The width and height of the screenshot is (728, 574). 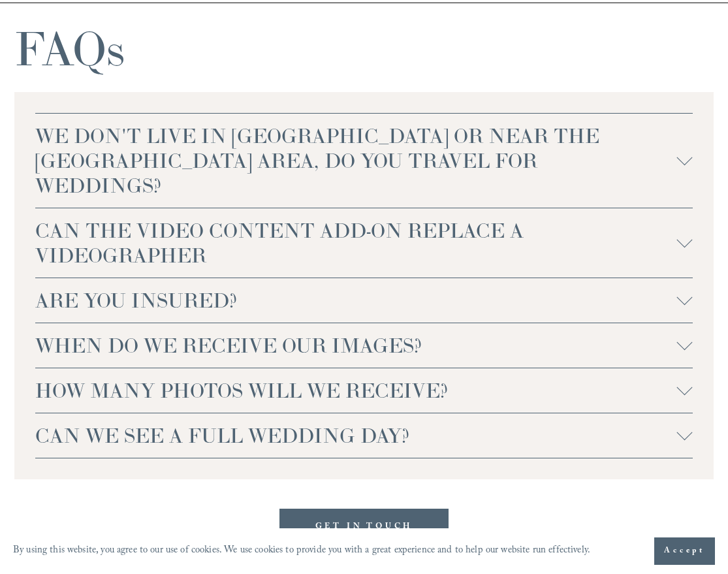 What do you see at coordinates (364, 391) in the screenshot?
I see `button: HOW MANY PHOTOS WILL WE RECEIVE?` at bounding box center [364, 391].